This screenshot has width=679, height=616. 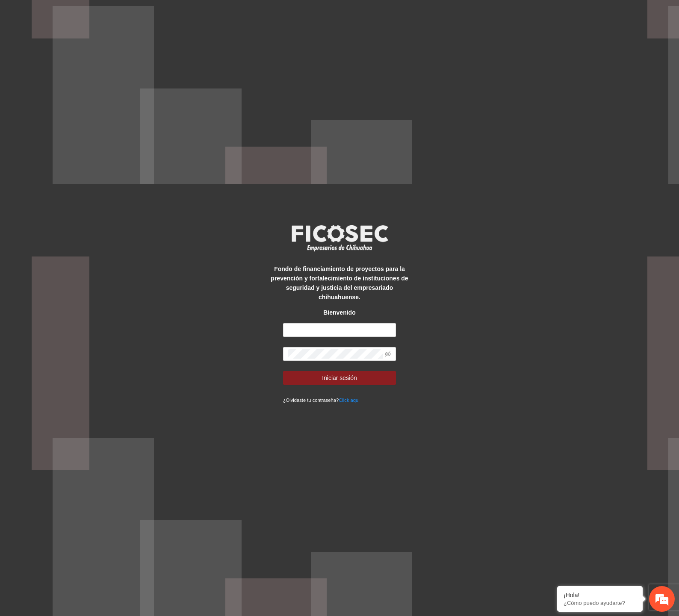 I want to click on span: Iniciar sesión, so click(x=340, y=378).